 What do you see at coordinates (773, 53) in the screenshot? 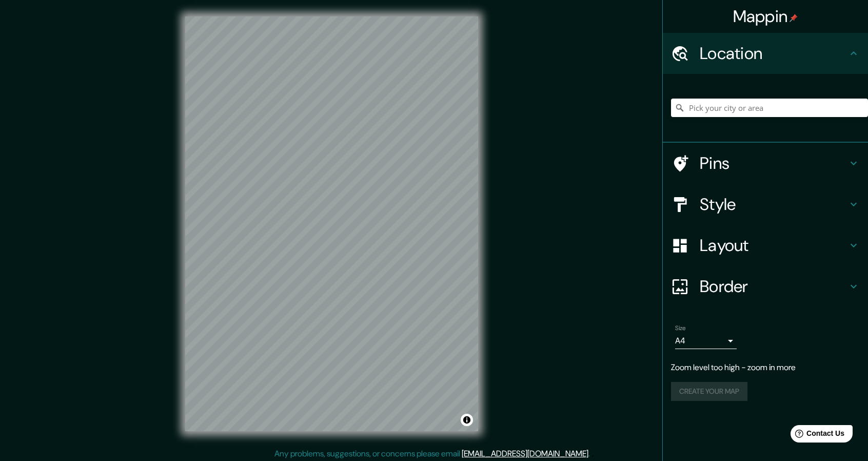
I see `h4: Location` at bounding box center [773, 53].